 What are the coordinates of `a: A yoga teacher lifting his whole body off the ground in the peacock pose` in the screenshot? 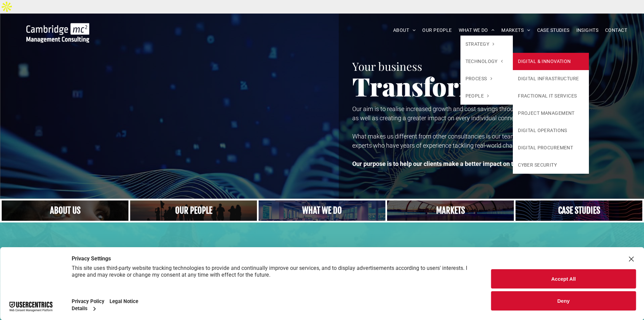 It's located at (322, 211).